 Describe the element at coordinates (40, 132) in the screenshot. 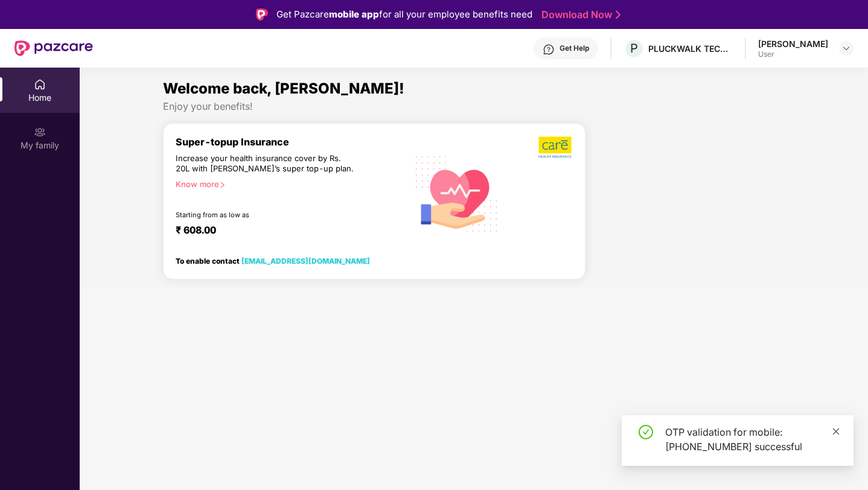

I see `img: svg+xml;base64,PHN2ZyB3aWR0aD0iMjAiIGhlaWdodD0iMjAiIHZpZXdCb3g9IjAgMCAyMCAyMCIgZmlsbD0ibm9uZSIgeG...` at that location.